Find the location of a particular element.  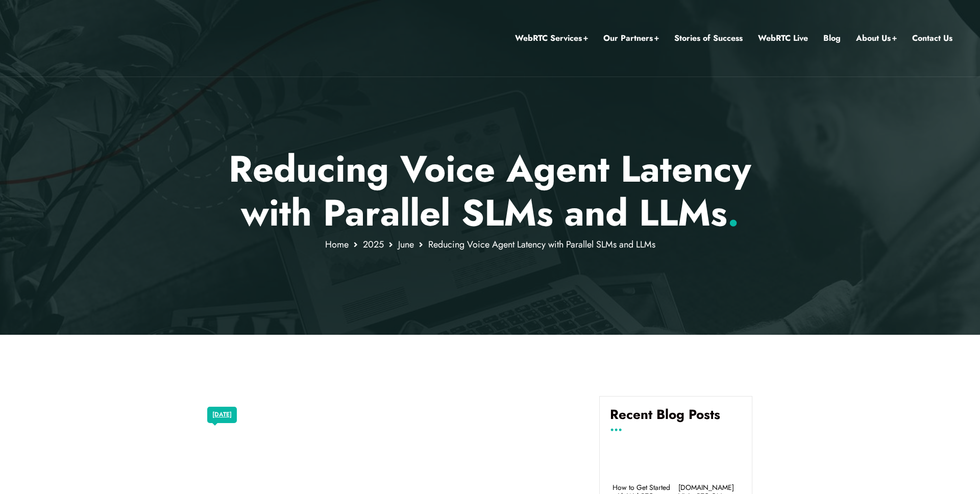

span: 2025 is located at coordinates (373, 245).